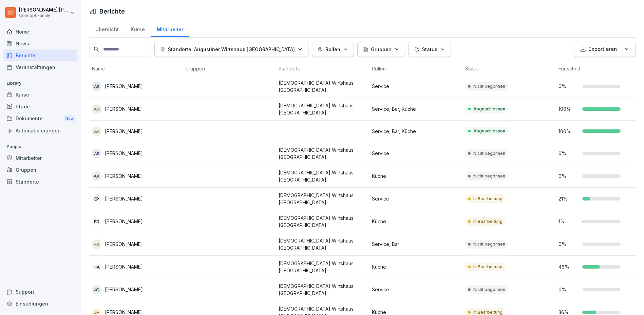 The width and height of the screenshot is (644, 315). Describe the element at coordinates (40, 182) in the screenshot. I see `a: Standorte` at that location.